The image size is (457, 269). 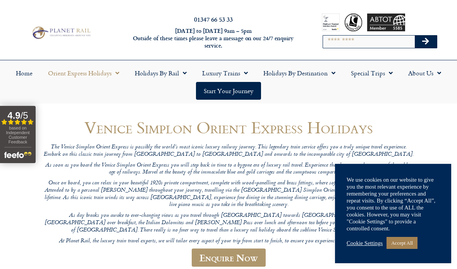 What do you see at coordinates (213, 19) in the screenshot?
I see `a: 01347 66 53 33` at bounding box center [213, 19].